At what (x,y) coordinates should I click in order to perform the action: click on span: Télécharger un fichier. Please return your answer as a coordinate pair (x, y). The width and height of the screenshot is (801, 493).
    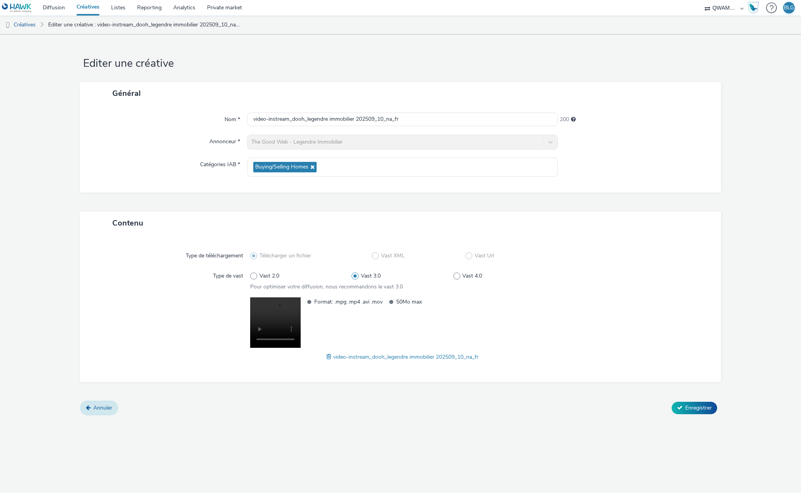
    Looking at the image, I should click on (285, 256).